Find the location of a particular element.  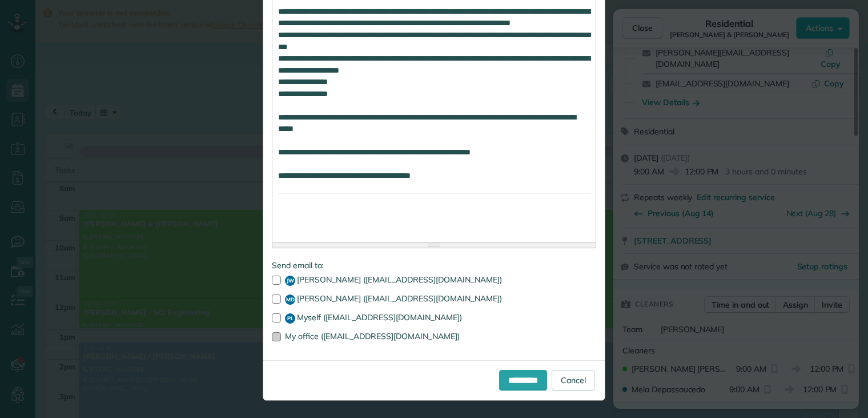

label: Send email to: is located at coordinates (434, 265).